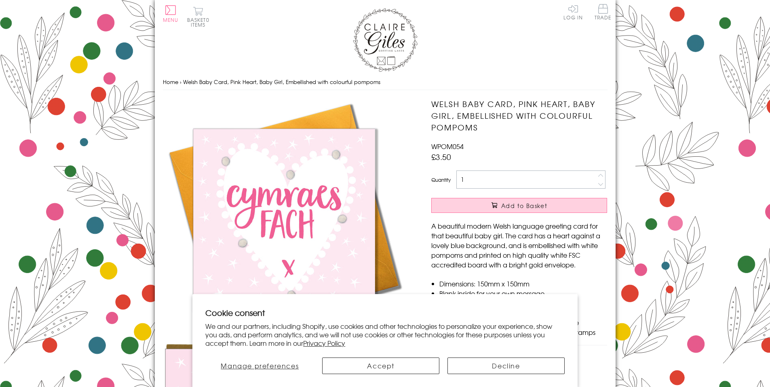 The height and width of the screenshot is (387, 770). What do you see at coordinates (324, 343) in the screenshot?
I see `a: Privacy Policy` at bounding box center [324, 343].